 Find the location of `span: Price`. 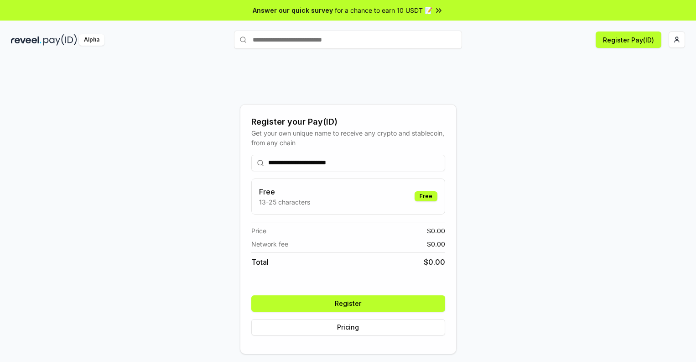

span: Price is located at coordinates (259, 230).